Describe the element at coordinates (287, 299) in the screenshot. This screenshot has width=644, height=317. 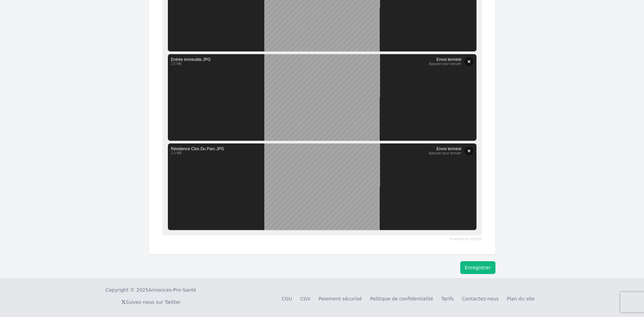
I see `a: CGU` at that location.